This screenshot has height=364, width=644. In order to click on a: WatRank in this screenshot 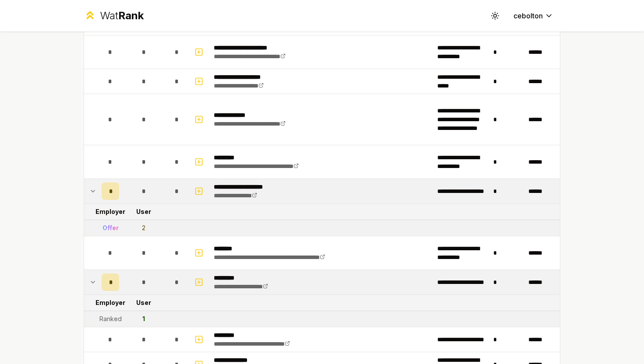, I will do `click(113, 16)`.